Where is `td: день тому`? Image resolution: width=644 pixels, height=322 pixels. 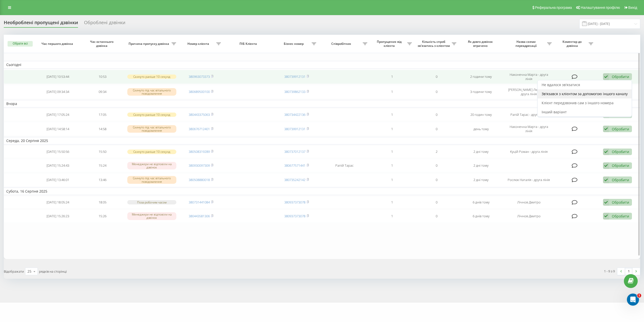 td: день тому is located at coordinates (481, 129).